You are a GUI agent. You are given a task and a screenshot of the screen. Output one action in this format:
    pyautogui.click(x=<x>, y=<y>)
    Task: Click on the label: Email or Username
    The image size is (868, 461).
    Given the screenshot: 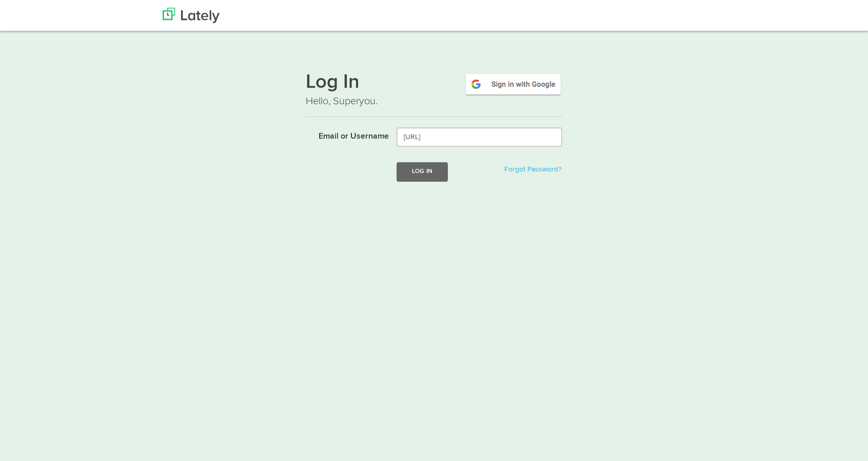 What is the action you would take?
    pyautogui.click(x=343, y=135)
    